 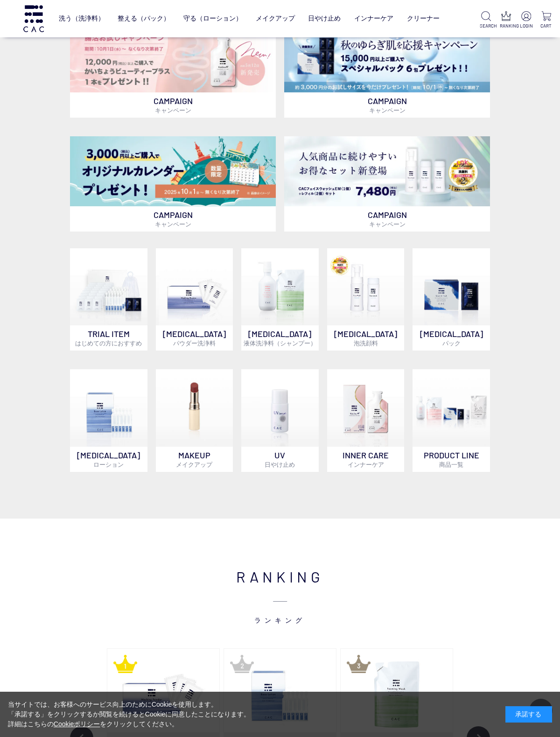 What do you see at coordinates (451, 465) in the screenshot?
I see `span: 商品一覧` at bounding box center [451, 465].